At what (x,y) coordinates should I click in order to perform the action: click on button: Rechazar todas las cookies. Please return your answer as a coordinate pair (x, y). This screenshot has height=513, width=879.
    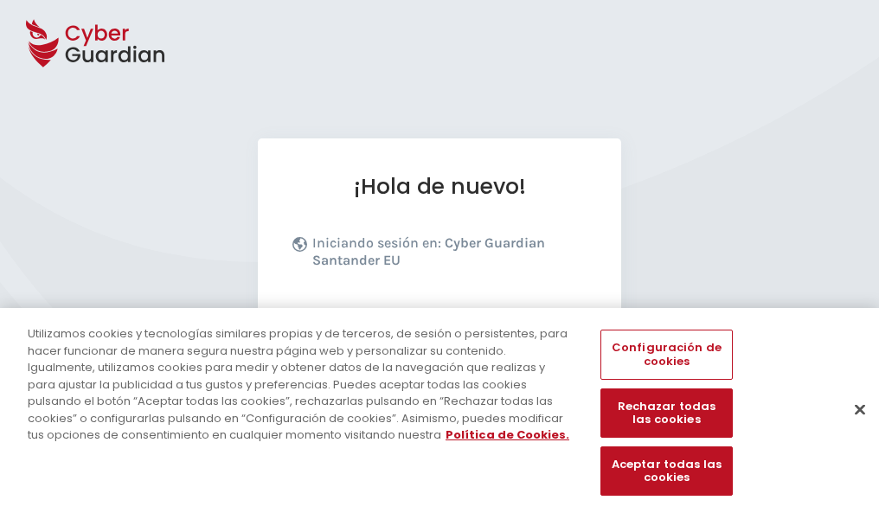
    Looking at the image, I should click on (666, 413).